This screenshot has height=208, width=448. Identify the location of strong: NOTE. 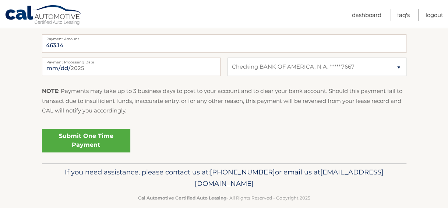
(50, 91).